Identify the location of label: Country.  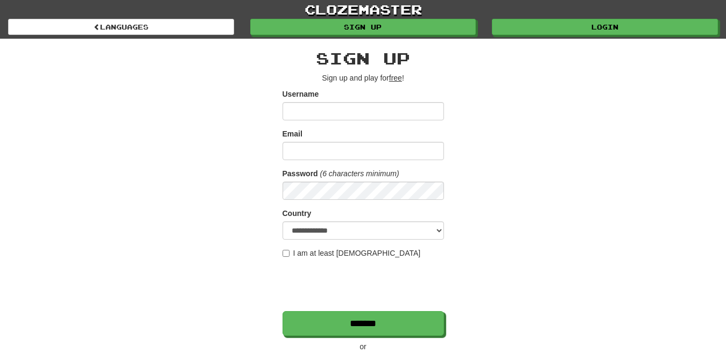
(297, 214).